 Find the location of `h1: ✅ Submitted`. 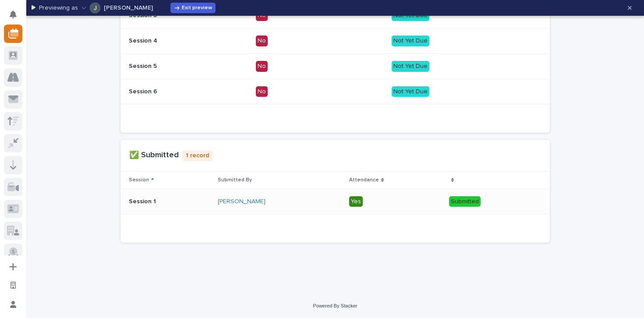

h1: ✅ Submitted is located at coordinates (153, 155).